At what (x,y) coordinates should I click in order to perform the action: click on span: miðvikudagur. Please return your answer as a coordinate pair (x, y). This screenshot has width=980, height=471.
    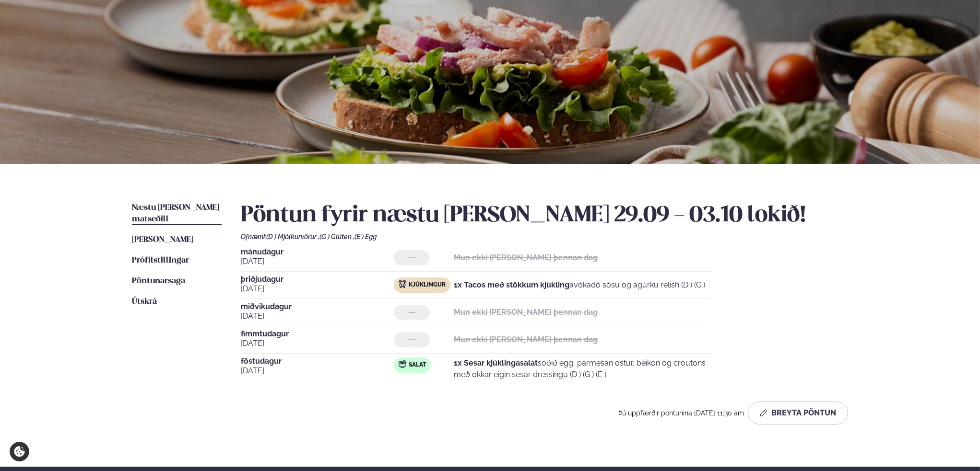
    Looking at the image, I should click on (317, 307).